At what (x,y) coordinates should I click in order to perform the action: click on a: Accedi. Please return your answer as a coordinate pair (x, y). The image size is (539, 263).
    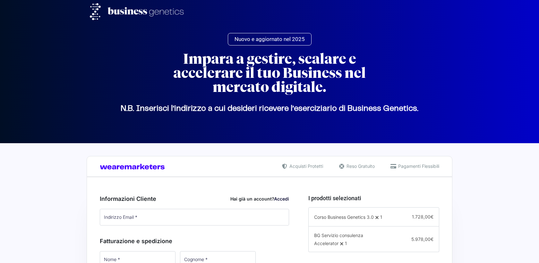
    Looking at the image, I should click on (281, 199).